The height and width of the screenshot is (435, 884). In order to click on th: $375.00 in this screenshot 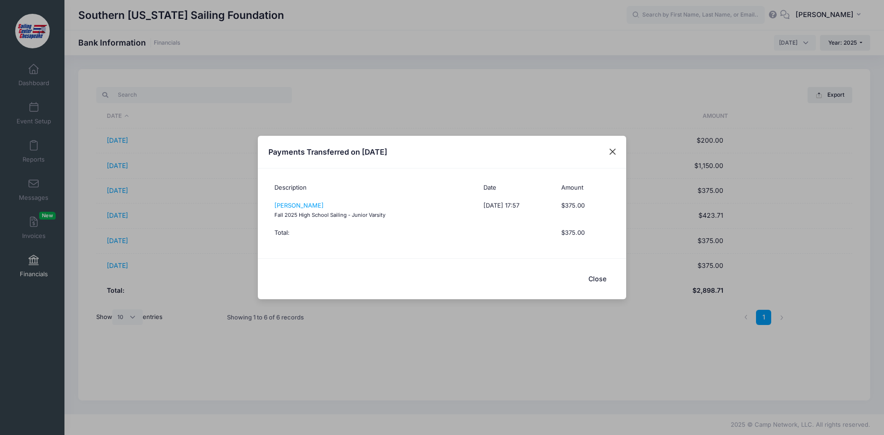, I will do `click(586, 233)`.